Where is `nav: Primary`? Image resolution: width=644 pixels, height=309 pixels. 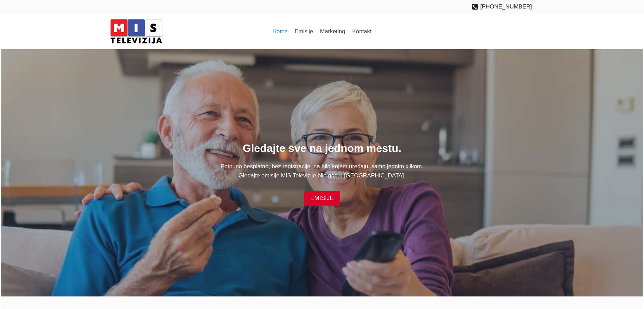
nav: Primary is located at coordinates (322, 31).